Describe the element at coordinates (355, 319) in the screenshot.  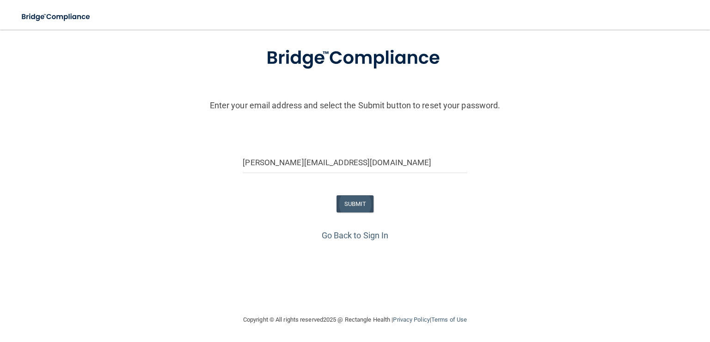
I see `div: Copyright © All rights reserved 2025 @ Rectangle Health | |` at that location.